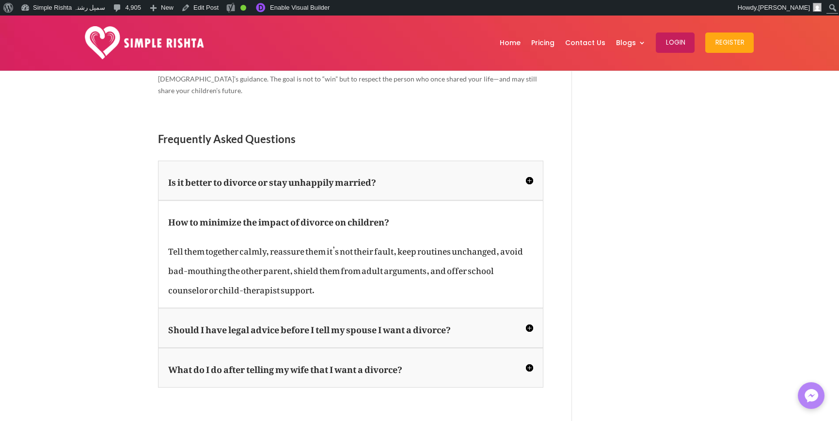 This screenshot has height=421, width=839. What do you see at coordinates (812, 396) in the screenshot?
I see `img: Messenger` at bounding box center [812, 396].